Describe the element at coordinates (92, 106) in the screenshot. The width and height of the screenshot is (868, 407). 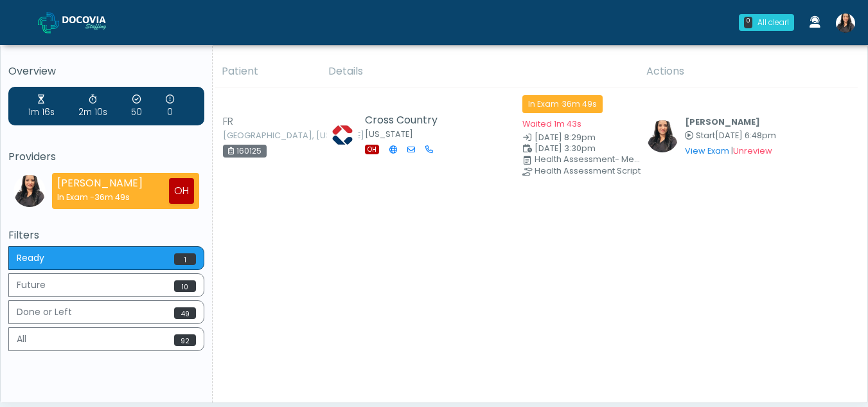
I see `div: 2m 10s` at that location.